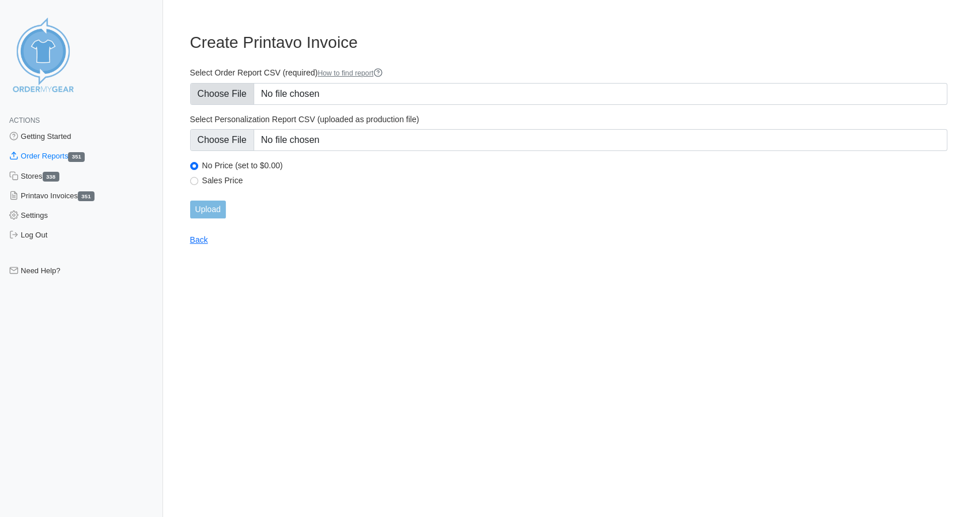 The height and width of the screenshot is (517, 980). What do you see at coordinates (199, 240) in the screenshot?
I see `a: Back` at bounding box center [199, 240].